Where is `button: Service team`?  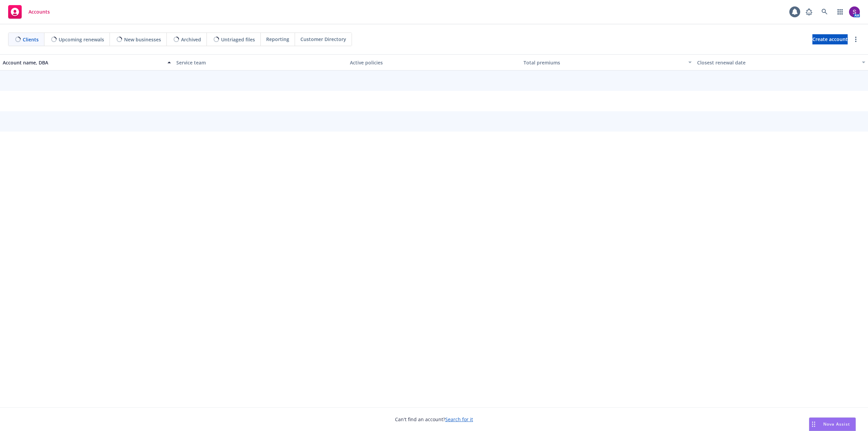 button: Service team is located at coordinates (260, 62).